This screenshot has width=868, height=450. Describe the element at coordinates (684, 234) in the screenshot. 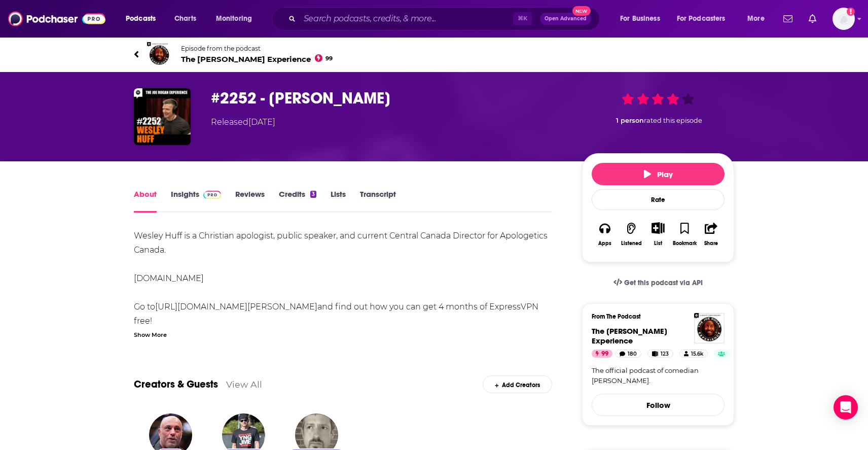

I see `button: Bookmark` at that location.